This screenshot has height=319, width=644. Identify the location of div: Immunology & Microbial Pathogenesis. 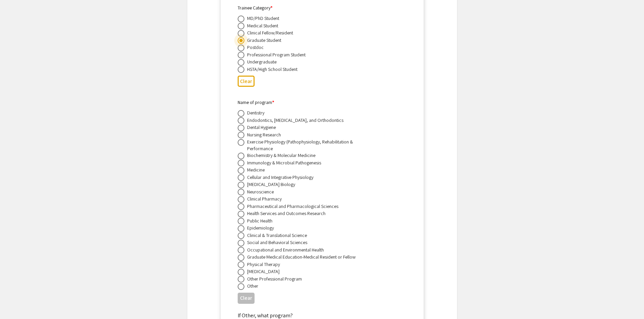
(284, 163).